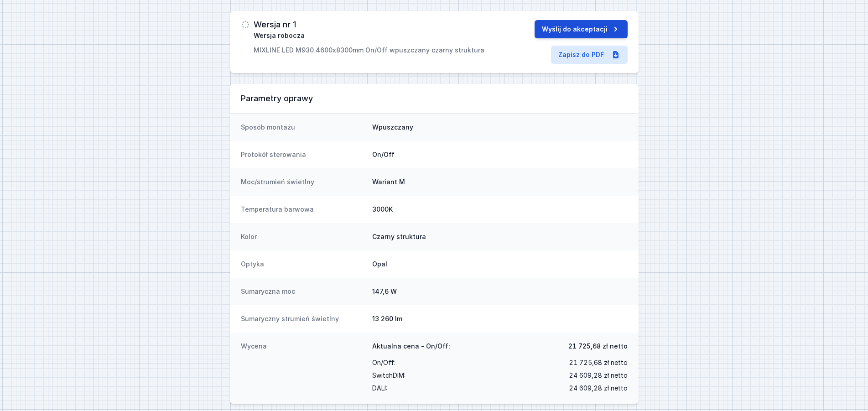 The width and height of the screenshot is (868, 411). Describe the element at coordinates (581, 29) in the screenshot. I see `button: Wyślij do akceptacji` at that location.